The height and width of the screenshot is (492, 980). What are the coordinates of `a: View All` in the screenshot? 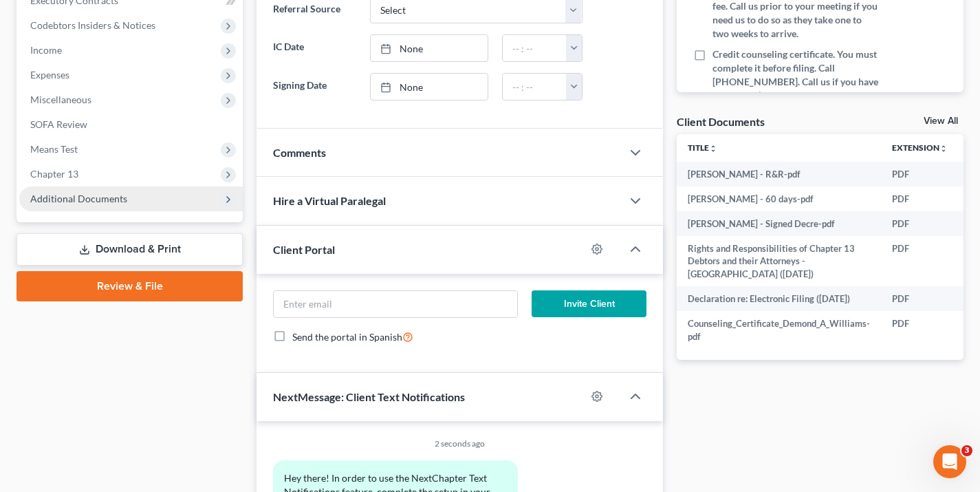 It's located at (941, 121).